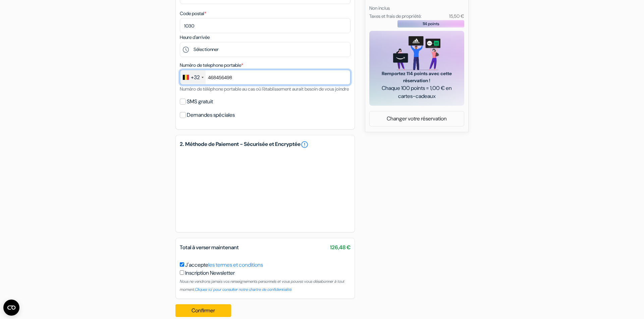 Image resolution: width=644 pixels, height=319 pixels. I want to click on button: Open CMP widget, so click(11, 308).